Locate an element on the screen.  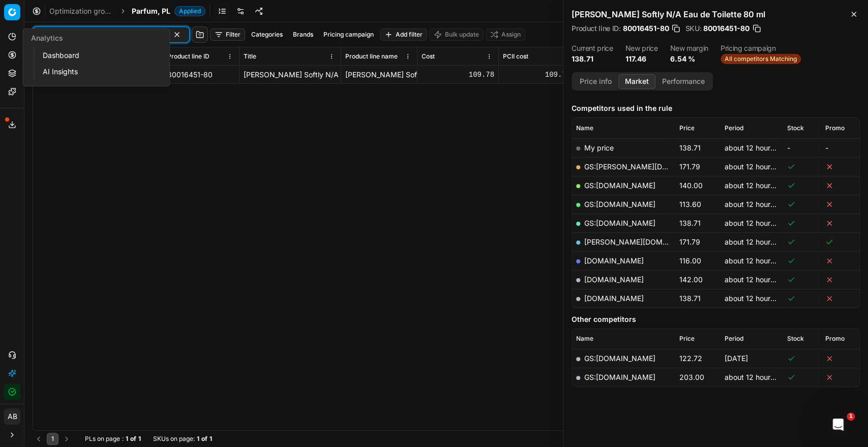
span: PLs on page is located at coordinates (102, 439).